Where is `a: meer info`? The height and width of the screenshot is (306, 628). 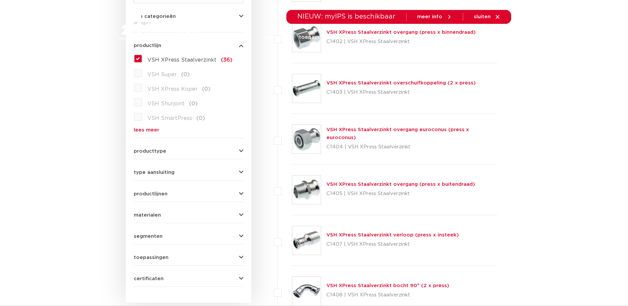
a: meer info is located at coordinates (434, 17).